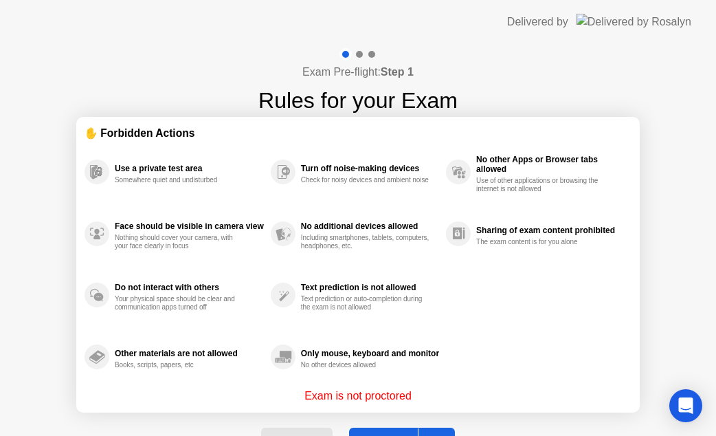 This screenshot has height=436, width=716. What do you see at coordinates (179, 365) in the screenshot?
I see `div: Books, scripts, papers, etc` at bounding box center [179, 365].